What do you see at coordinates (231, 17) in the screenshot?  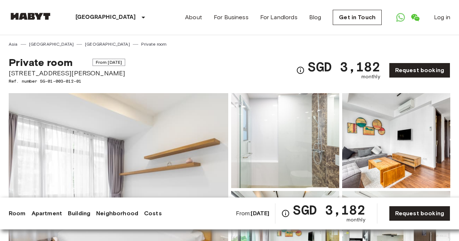 I see `a: For Business` at bounding box center [231, 17].